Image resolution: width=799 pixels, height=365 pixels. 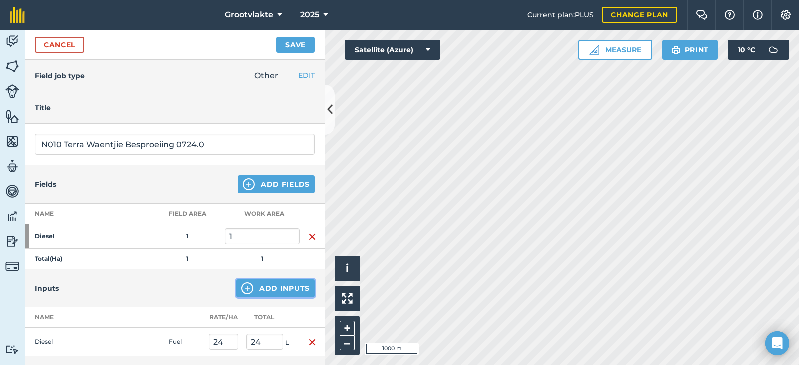 What do you see at coordinates (615, 50) in the screenshot?
I see `button: Measure` at bounding box center [615, 50].